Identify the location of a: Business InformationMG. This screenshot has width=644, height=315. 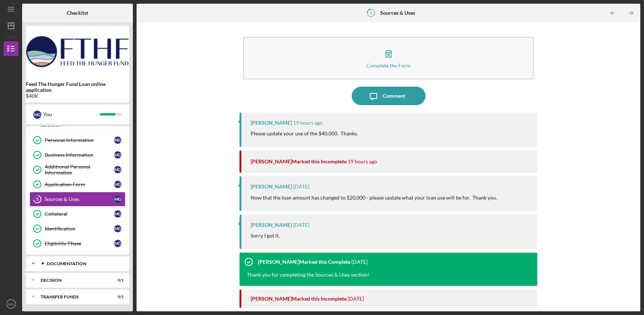
(78, 155).